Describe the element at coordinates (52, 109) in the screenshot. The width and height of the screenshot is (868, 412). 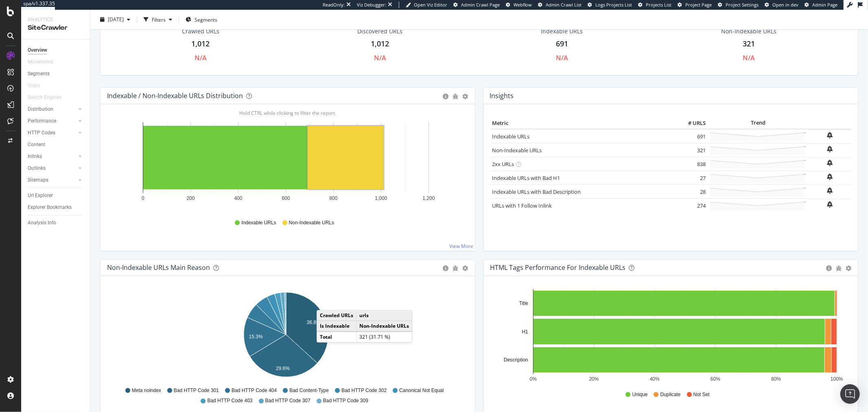
I see `a: Distribution` at that location.